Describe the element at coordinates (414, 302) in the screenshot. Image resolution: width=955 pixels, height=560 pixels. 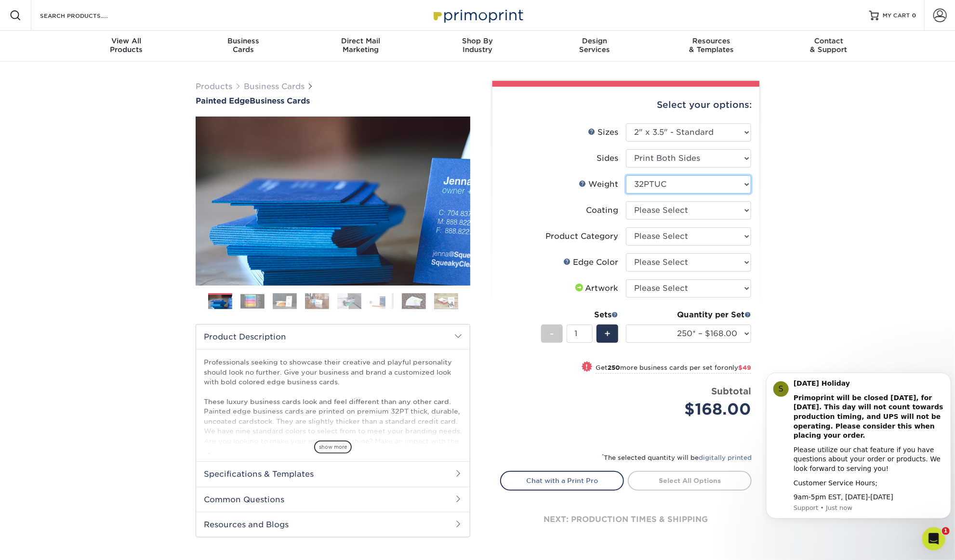
I see `img: Business Cards 07` at that location.